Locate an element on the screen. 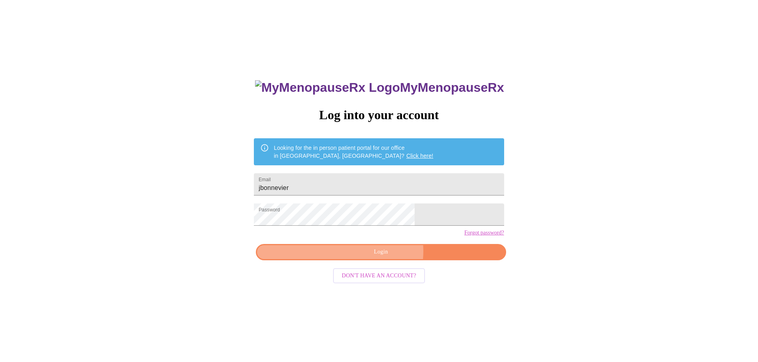 This screenshot has height=362, width=758. img: MyMenopauseRx Logo is located at coordinates (327, 88).